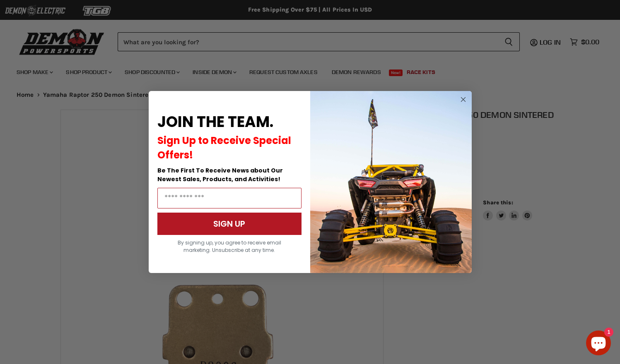 This screenshot has height=364, width=620. Describe the element at coordinates (220, 175) in the screenshot. I see `span: Be The First To Receive News about Our Newest Sales, Products, and Activities!` at that location.